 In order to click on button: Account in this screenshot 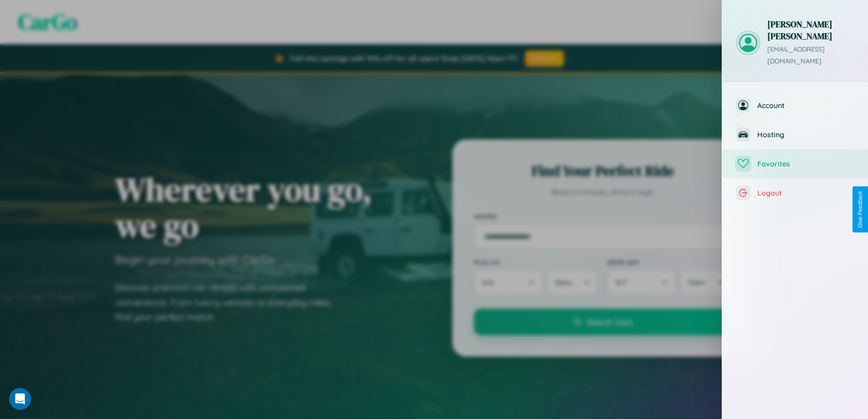, I will do `click(795, 105)`.